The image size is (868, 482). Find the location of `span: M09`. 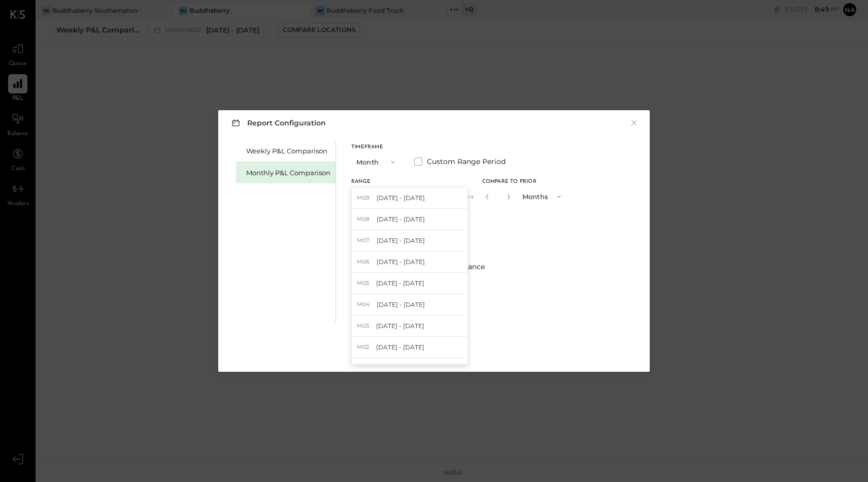

span: M09 is located at coordinates (365, 198).